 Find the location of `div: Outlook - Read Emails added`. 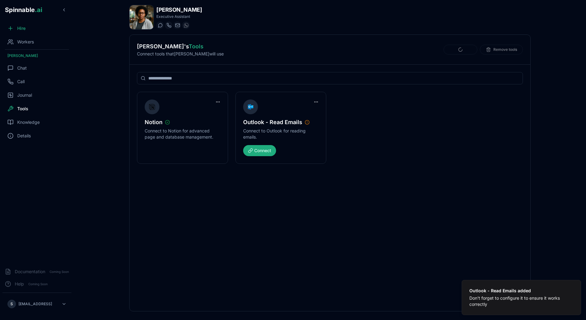

div: Outlook - Read Emails added is located at coordinates (520, 290).